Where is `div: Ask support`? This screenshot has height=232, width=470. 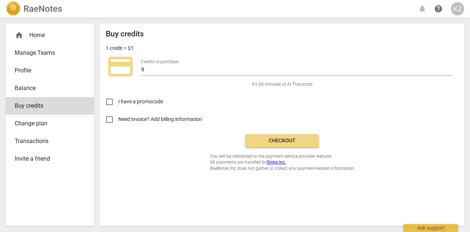 div: Ask support is located at coordinates (430, 227).